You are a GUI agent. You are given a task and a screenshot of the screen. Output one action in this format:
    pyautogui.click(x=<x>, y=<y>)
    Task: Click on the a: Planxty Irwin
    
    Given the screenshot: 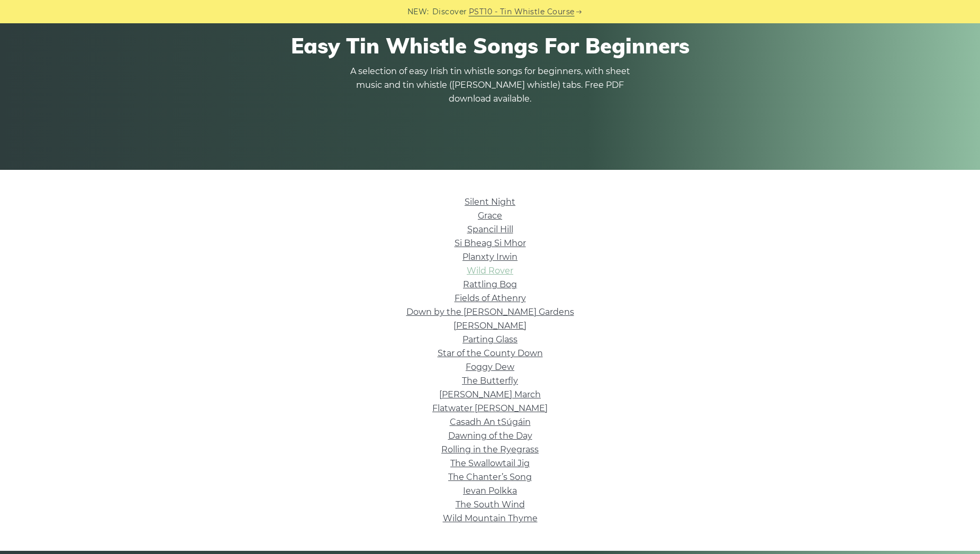 What is the action you would take?
    pyautogui.click(x=490, y=257)
    